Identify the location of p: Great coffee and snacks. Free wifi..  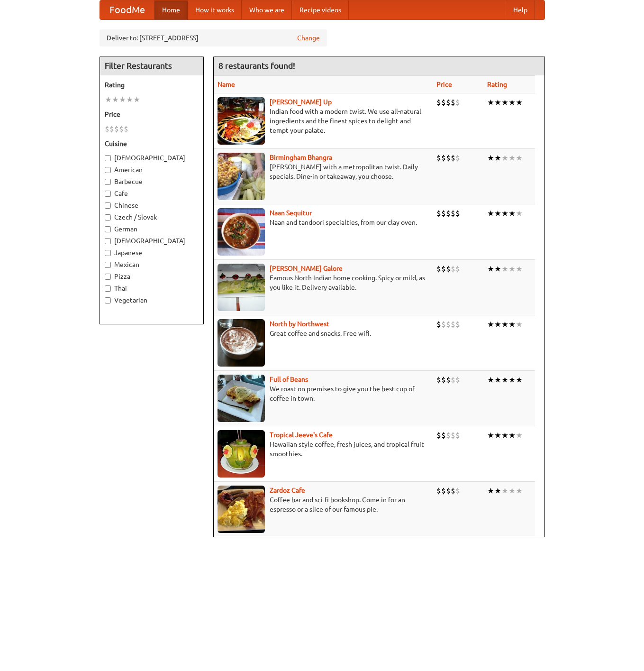
(323, 333).